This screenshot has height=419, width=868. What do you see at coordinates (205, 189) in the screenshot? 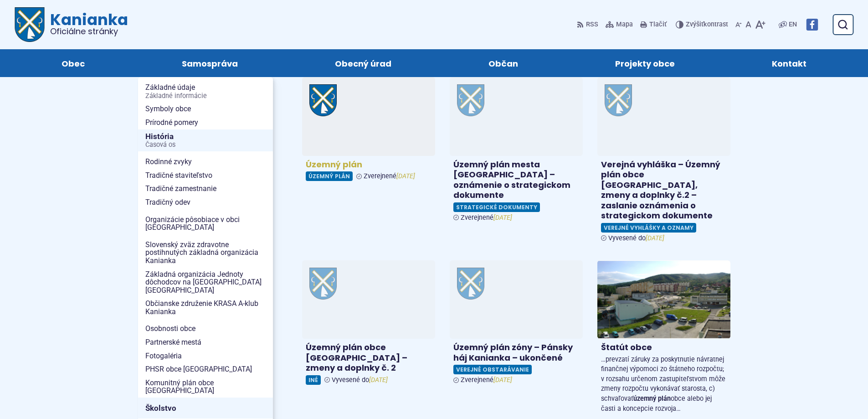
I see `span: Tradičné zamestnanie` at bounding box center [205, 189].